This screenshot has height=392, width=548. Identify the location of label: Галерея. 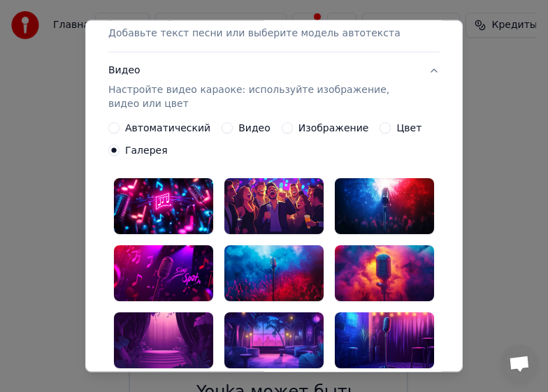
(146, 150).